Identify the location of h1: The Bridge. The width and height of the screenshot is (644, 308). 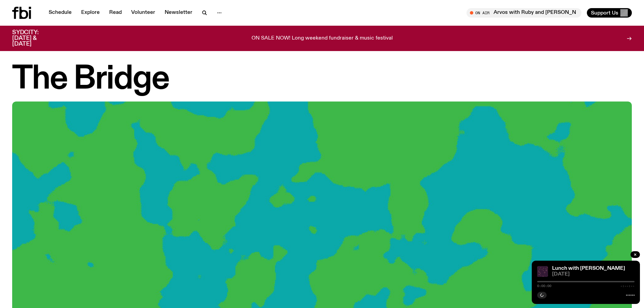
(322, 79).